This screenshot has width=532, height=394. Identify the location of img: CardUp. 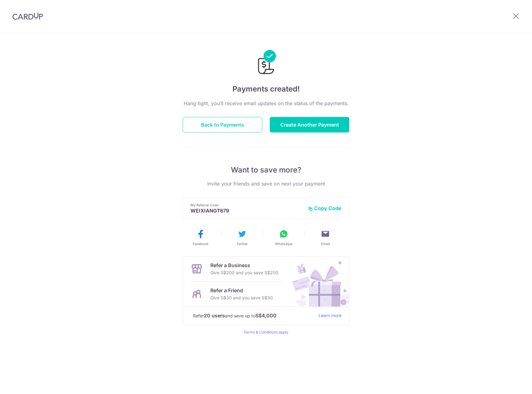
(28, 16).